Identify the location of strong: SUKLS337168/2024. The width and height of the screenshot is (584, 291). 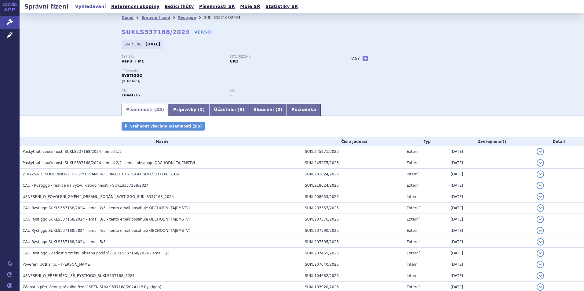
(156, 32).